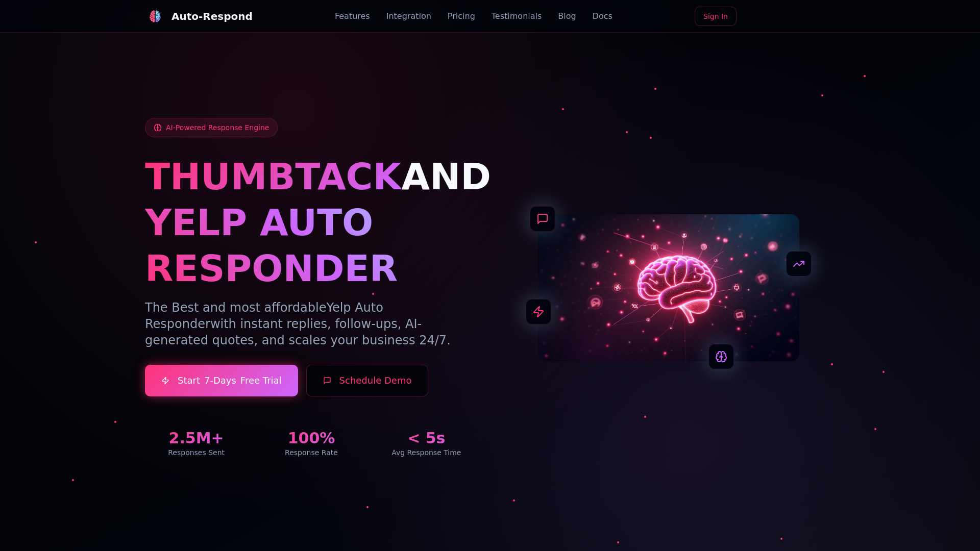 The width and height of the screenshot is (980, 551). What do you see at coordinates (220, 381) in the screenshot?
I see `span: 7-Days` at bounding box center [220, 381].